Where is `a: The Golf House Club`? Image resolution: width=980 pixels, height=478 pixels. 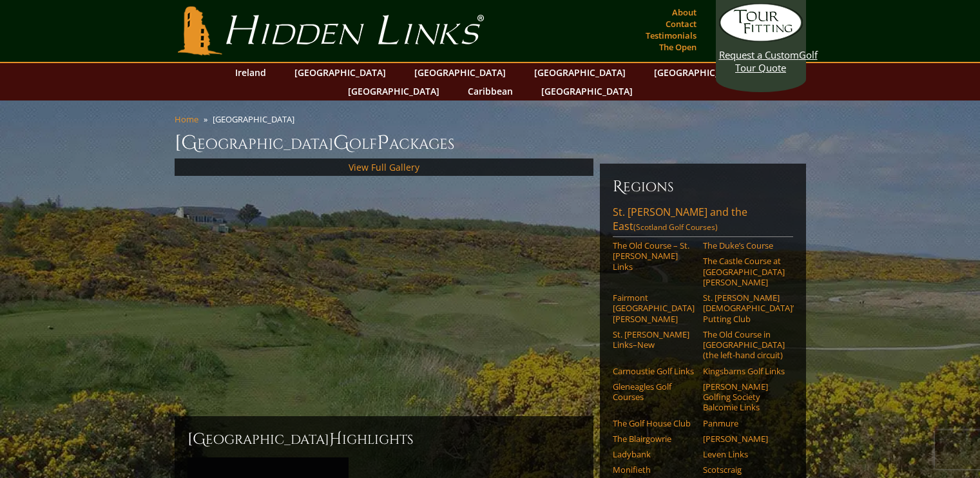
a: The Golf House Club is located at coordinates (653, 423).